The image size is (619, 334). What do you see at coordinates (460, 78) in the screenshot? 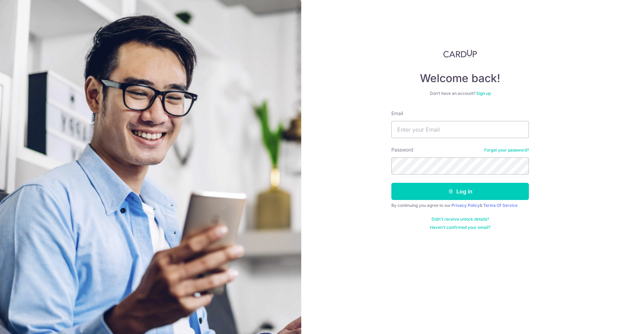
I see `h4: Welcome back!` at bounding box center [460, 78].